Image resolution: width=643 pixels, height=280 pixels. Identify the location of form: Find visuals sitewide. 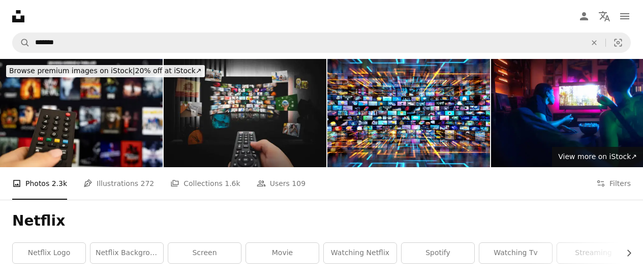
(321, 43).